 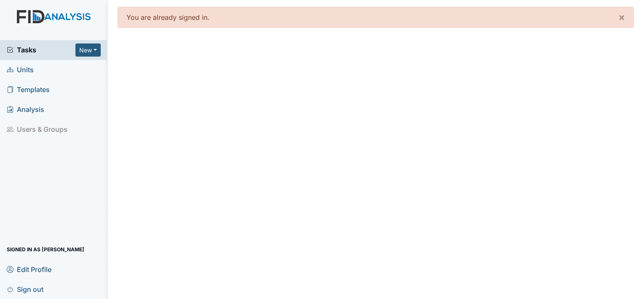 What do you see at coordinates (28, 89) in the screenshot?
I see `span: Templates` at bounding box center [28, 89].